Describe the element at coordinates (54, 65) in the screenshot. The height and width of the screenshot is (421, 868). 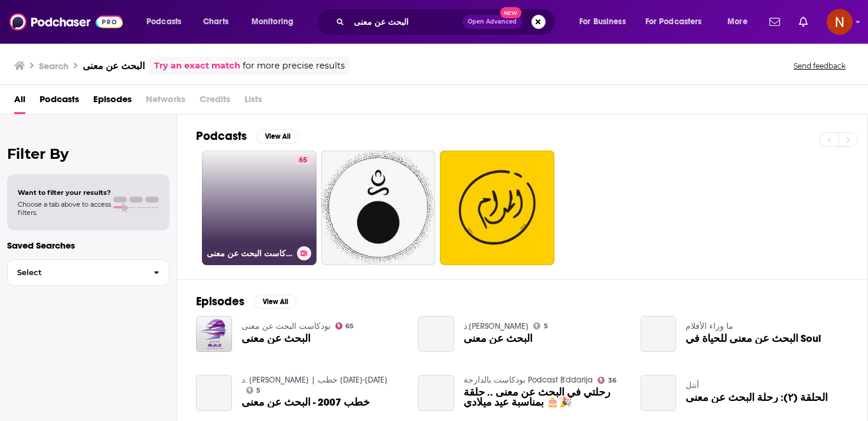
I see `h3: Search` at that location.